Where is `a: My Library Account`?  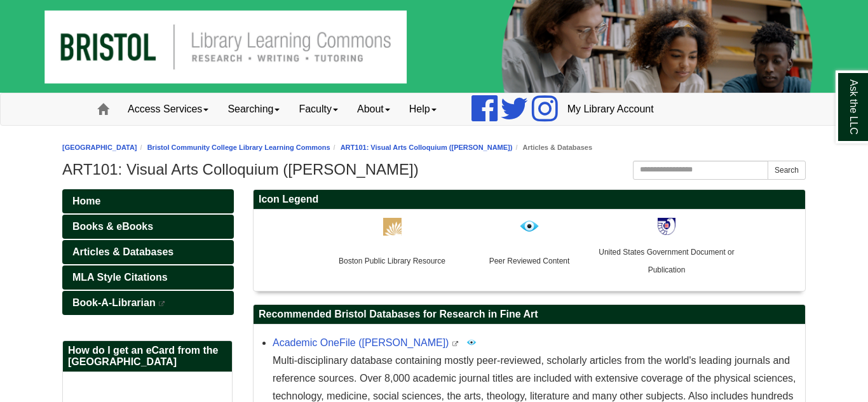 a: My Library Account is located at coordinates (611, 109).